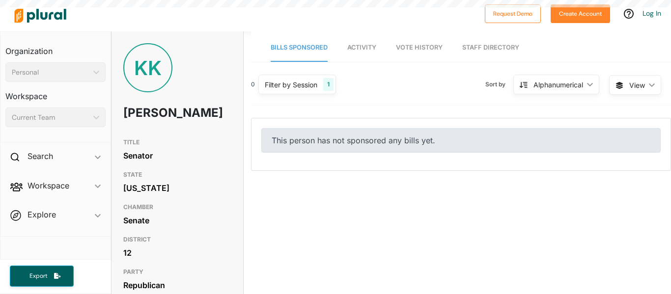 The image size is (671, 294). What do you see at coordinates (419, 47) in the screenshot?
I see `span: Vote History` at bounding box center [419, 47].